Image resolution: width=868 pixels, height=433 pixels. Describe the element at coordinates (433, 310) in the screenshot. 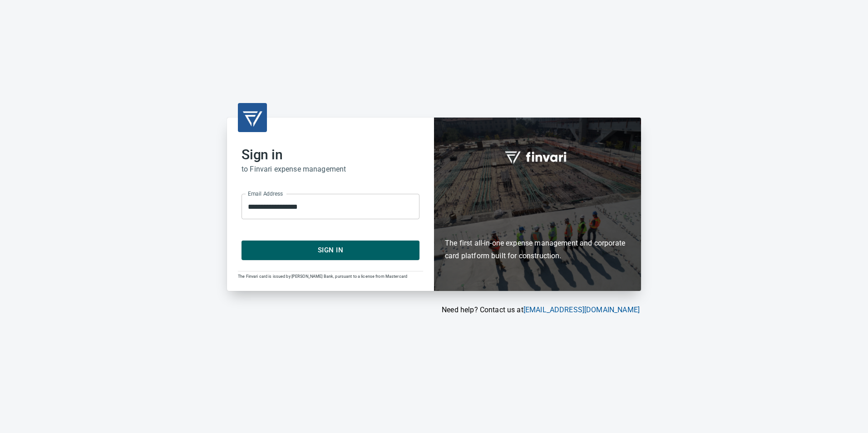

I see `p: Need help? Contact us at` at that location.